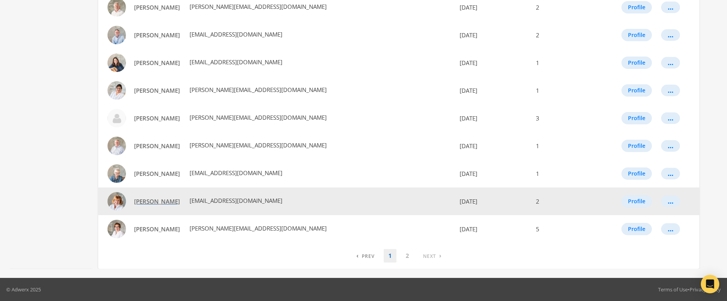 The image size is (727, 301). Describe the element at coordinates (673, 290) in the screenshot. I see `a: Terms of Use` at that location.